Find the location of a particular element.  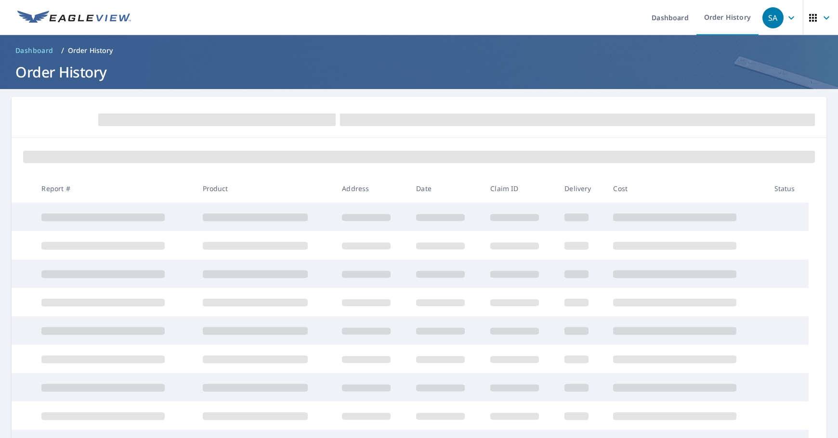

th: Delivery is located at coordinates (581, 188).